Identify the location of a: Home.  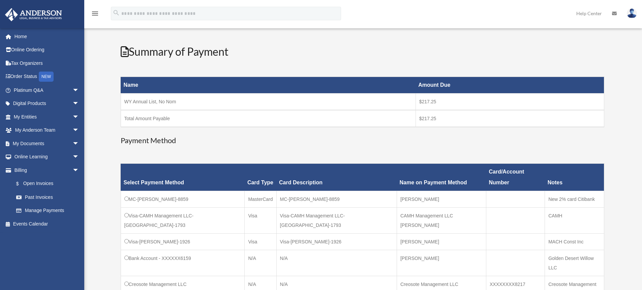
(47, 36).